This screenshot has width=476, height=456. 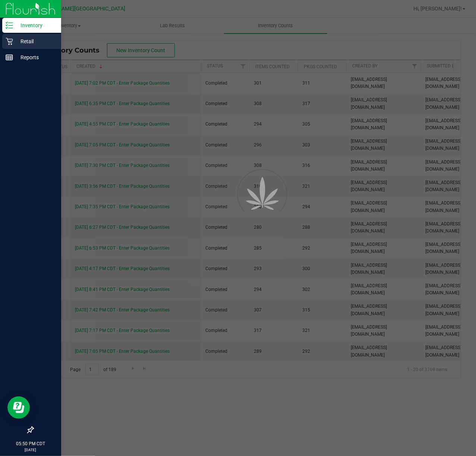 I want to click on p: Retail, so click(x=35, y=41).